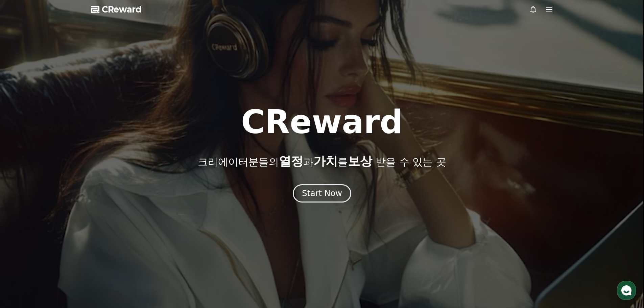 This screenshot has height=308, width=644. What do you see at coordinates (325, 161) in the screenshot?
I see `span: 가치` at bounding box center [325, 161].